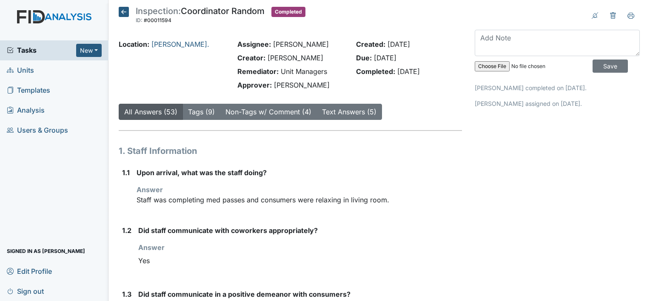 The height and width of the screenshot is (301, 650). What do you see at coordinates (304, 71) in the screenshot?
I see `span: Unit Managers` at bounding box center [304, 71].